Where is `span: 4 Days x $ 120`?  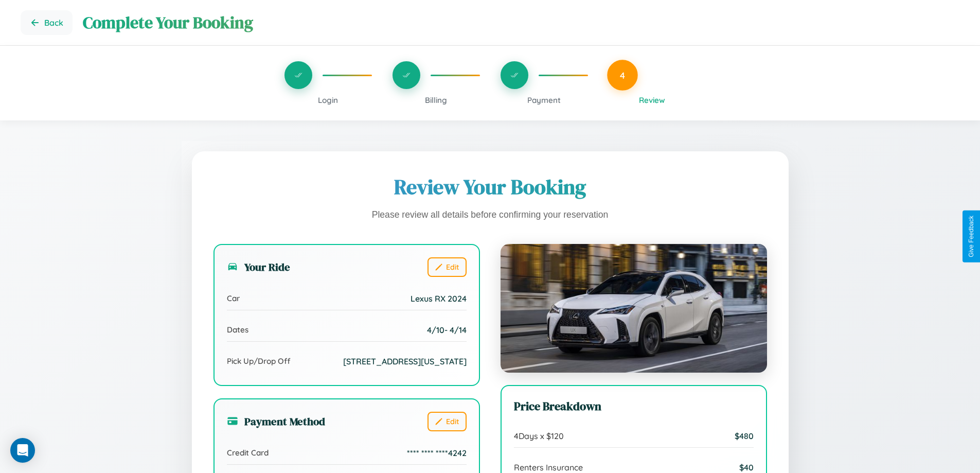
span: 4 Days x $ 120 is located at coordinates (539, 436).